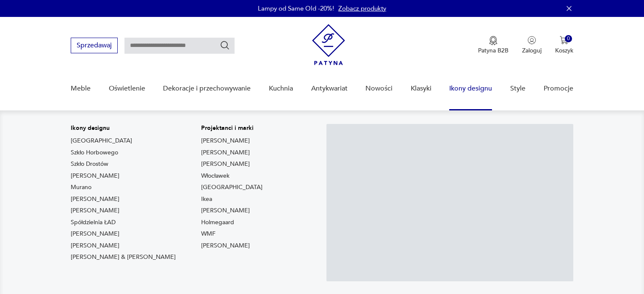  I want to click on a: Klasyki, so click(421, 89).